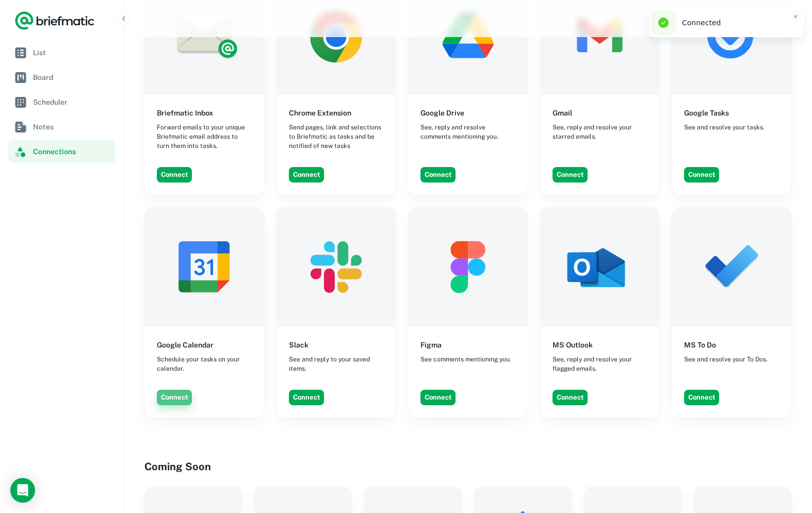  What do you see at coordinates (61, 127) in the screenshot?
I see `a: Notes` at bounding box center [61, 127].